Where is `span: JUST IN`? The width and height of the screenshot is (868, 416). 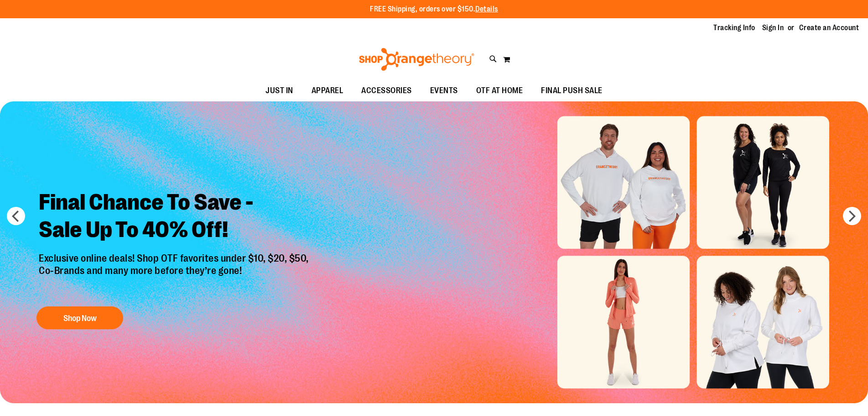 span: JUST IN is located at coordinates (279, 90).